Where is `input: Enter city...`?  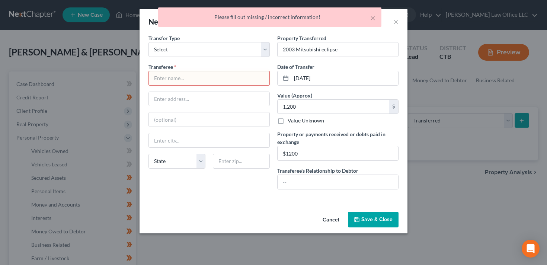 input: Enter city... is located at coordinates (209, 140).